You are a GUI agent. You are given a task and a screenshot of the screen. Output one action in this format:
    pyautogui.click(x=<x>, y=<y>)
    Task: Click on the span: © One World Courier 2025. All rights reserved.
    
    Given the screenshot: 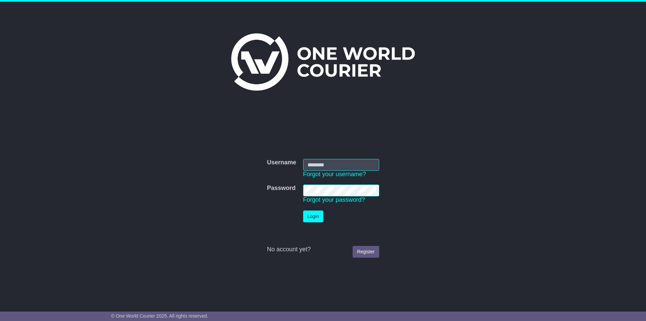 What is the action you would take?
    pyautogui.click(x=160, y=316)
    